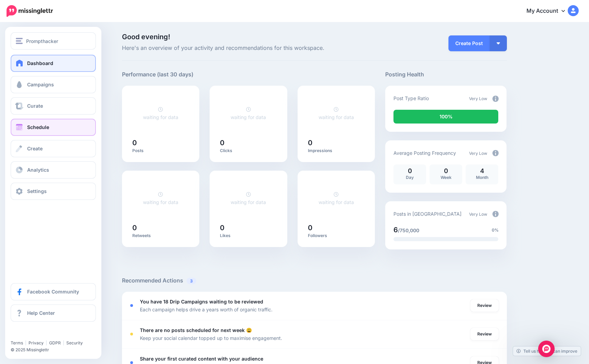 The image size is (589, 364). What do you see at coordinates (38, 127) in the screenshot?
I see `span: Schedule` at bounding box center [38, 127].